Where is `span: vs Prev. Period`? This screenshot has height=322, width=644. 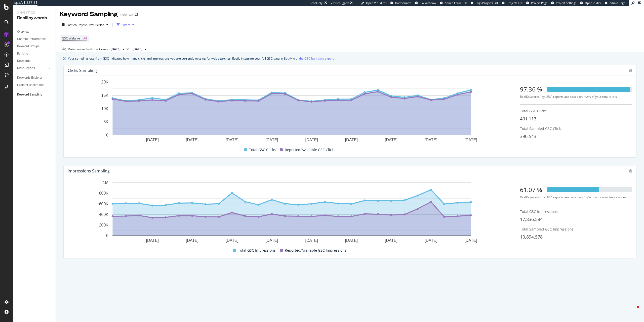 span: vs Prev. Period is located at coordinates (94, 25).